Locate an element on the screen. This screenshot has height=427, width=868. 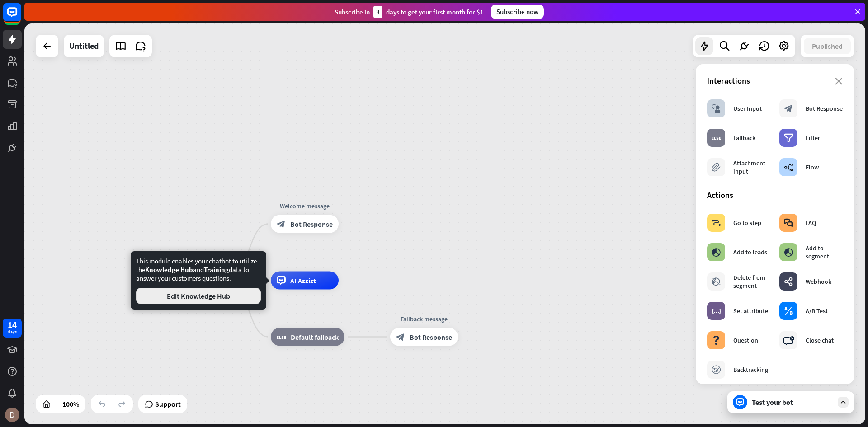
div: Delete from segment is located at coordinates (752, 282).